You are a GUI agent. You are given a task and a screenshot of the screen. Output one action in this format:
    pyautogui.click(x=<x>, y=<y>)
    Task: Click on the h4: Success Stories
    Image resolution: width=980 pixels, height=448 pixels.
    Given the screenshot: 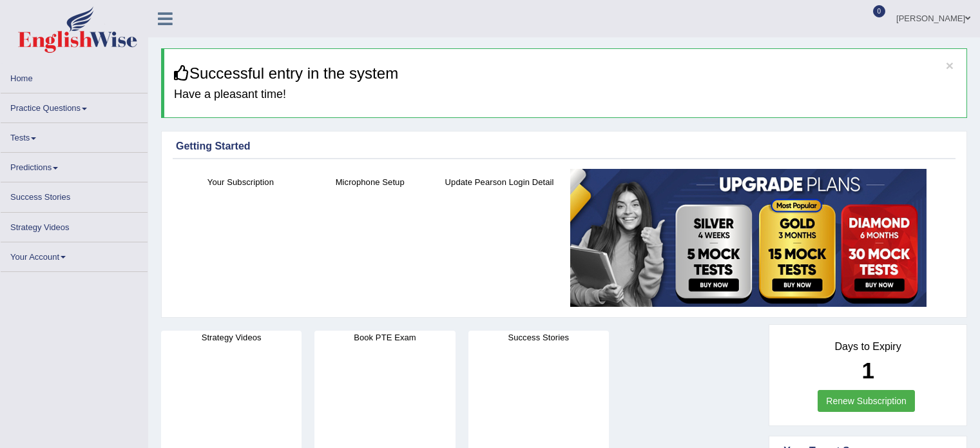 What is the action you would take?
    pyautogui.click(x=539, y=337)
    